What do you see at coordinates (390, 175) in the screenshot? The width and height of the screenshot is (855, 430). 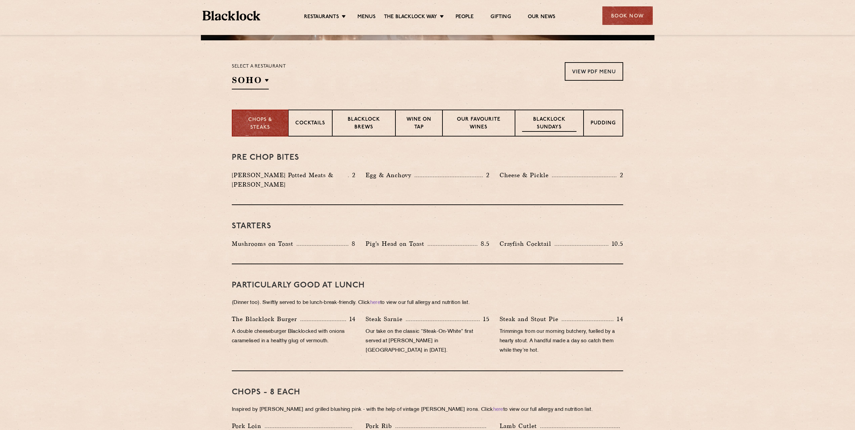 I see `p: Egg & Anchovy` at bounding box center [390, 175].